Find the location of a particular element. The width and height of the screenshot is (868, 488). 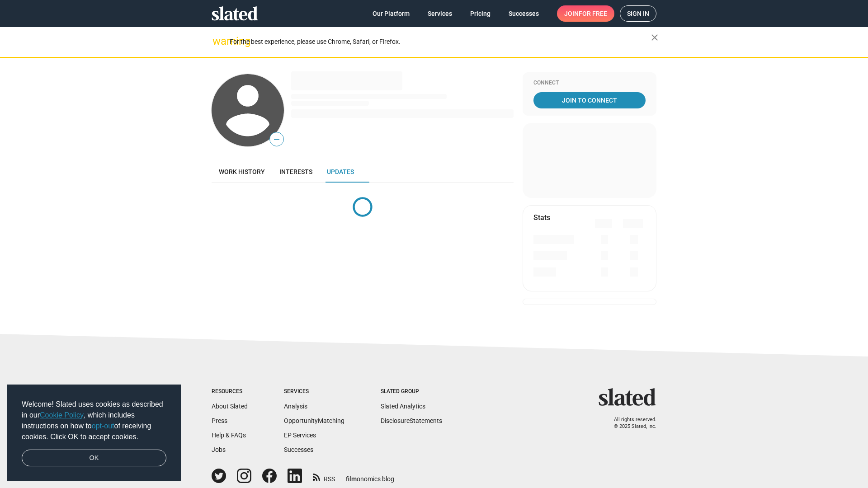

span: Services is located at coordinates (440, 13).